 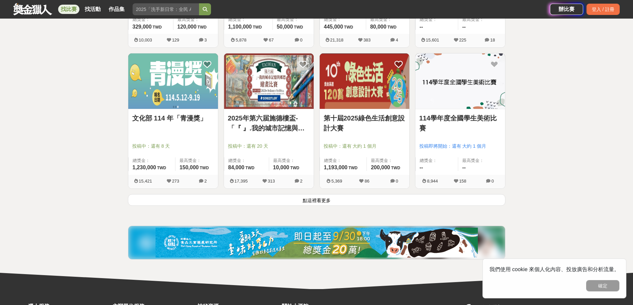 What do you see at coordinates (176, 181) in the screenshot?
I see `span: 273` at bounding box center [176, 181].